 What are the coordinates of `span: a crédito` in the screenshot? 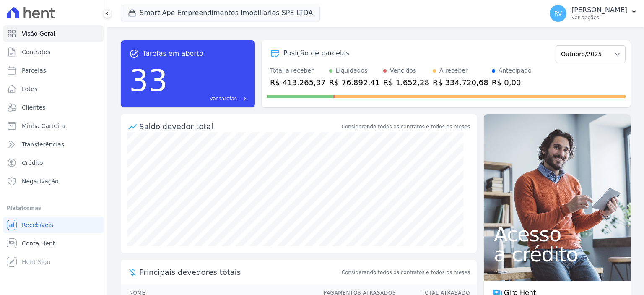 It's located at (557, 254).